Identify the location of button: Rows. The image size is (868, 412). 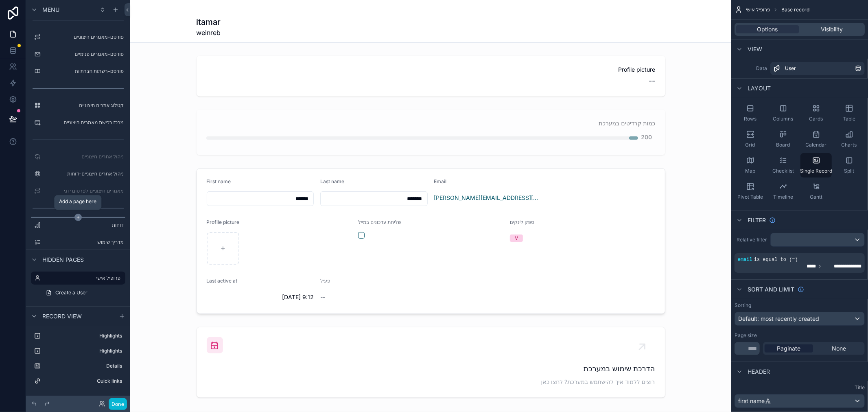
(750, 113).